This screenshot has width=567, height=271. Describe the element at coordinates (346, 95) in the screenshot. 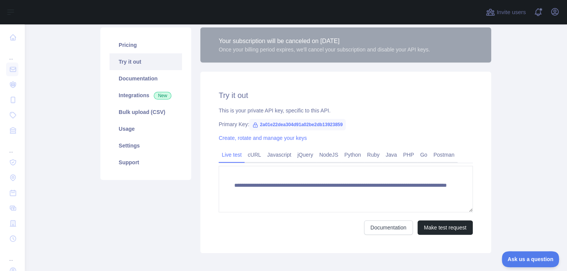

I see `h2: Try it out` at that location.